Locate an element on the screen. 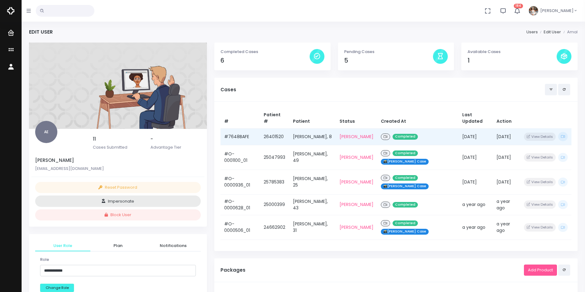 This screenshot has width=585, height=292. td: #O-0000506_01 is located at coordinates (240, 227).